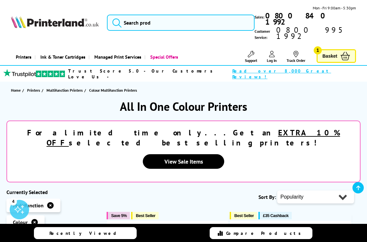  What do you see at coordinates (335, 8) in the screenshot?
I see `span: Mon - Fri 9:00am - 5:30pm` at bounding box center [335, 8].